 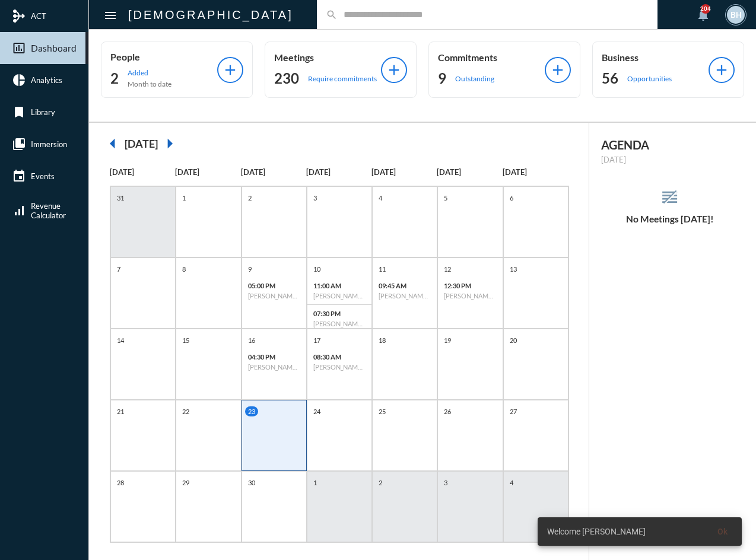 I want to click on p: 16, so click(x=252, y=340).